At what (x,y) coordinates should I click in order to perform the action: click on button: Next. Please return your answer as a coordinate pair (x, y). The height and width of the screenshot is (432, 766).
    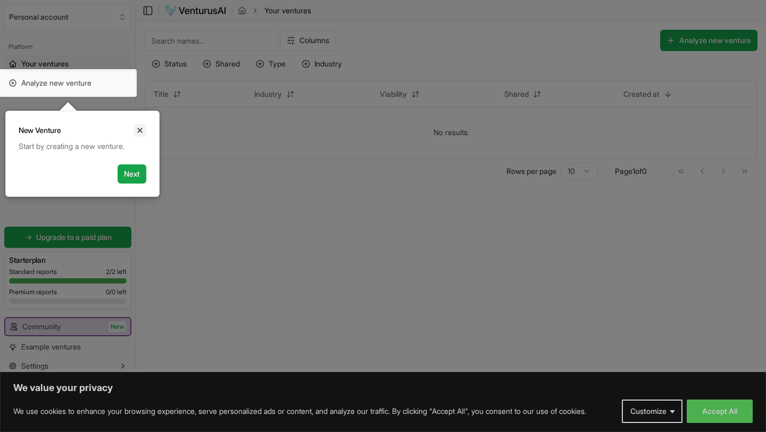
    Looking at the image, I should click on (132, 174).